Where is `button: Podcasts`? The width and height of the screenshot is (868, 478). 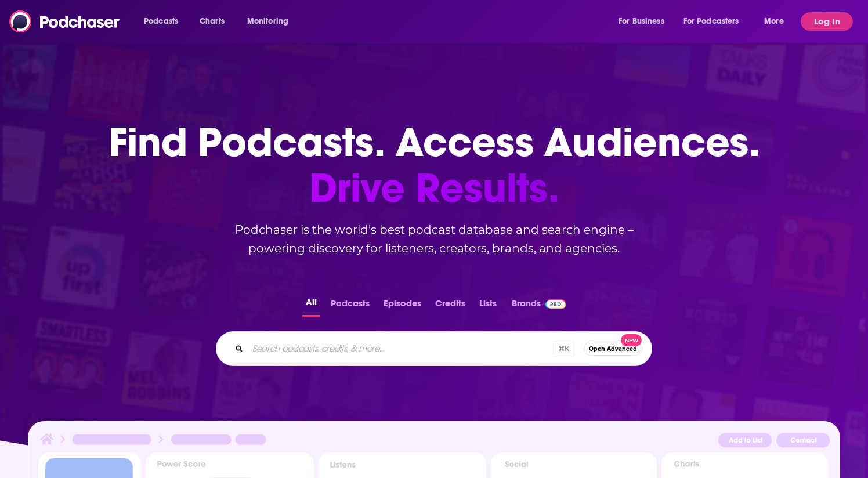 button: Podcasts is located at coordinates (350, 306).